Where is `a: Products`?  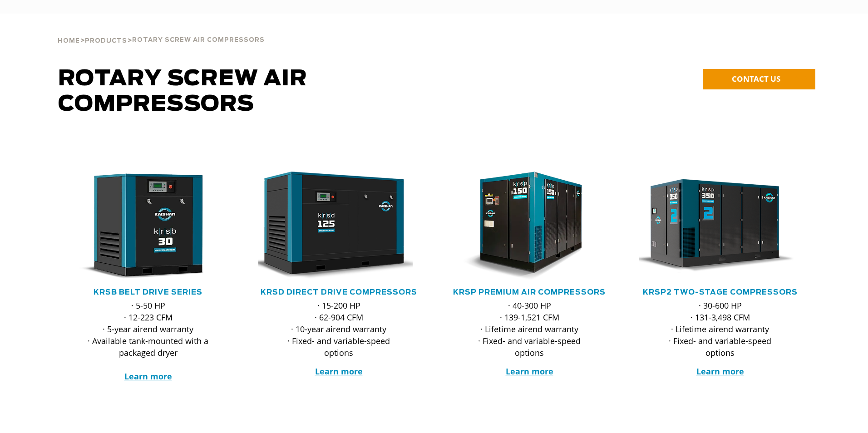
a: Products is located at coordinates (106, 40).